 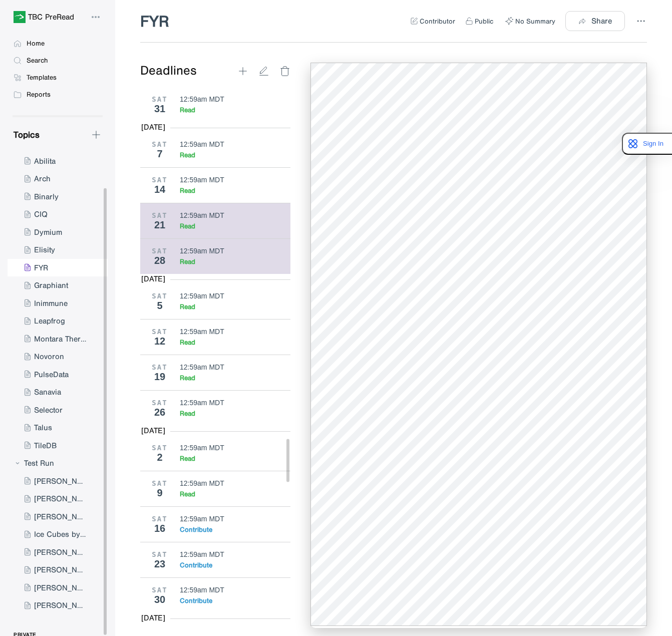 What do you see at coordinates (160, 190) in the screenshot?
I see `div: 14` at bounding box center [160, 190].